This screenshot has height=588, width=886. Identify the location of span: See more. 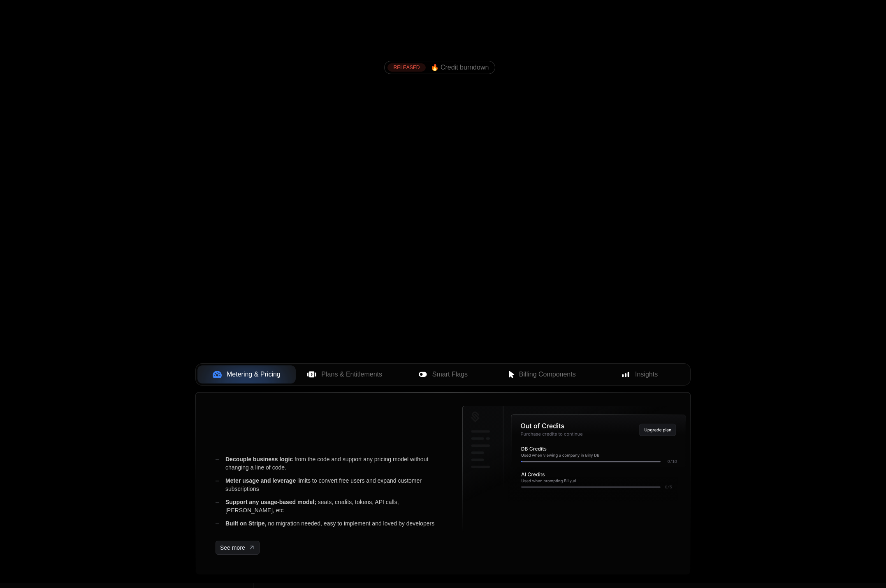
(232, 547).